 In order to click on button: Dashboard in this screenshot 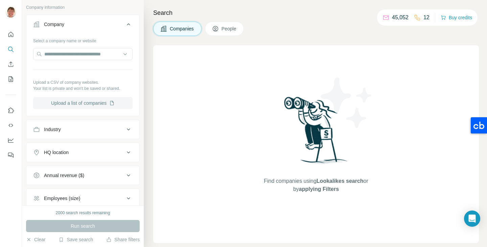, I will do `click(11, 140)`.